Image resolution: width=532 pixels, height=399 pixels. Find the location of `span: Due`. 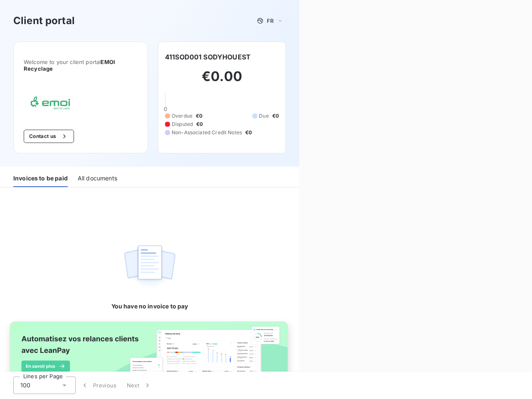

span: Due is located at coordinates (264, 117).